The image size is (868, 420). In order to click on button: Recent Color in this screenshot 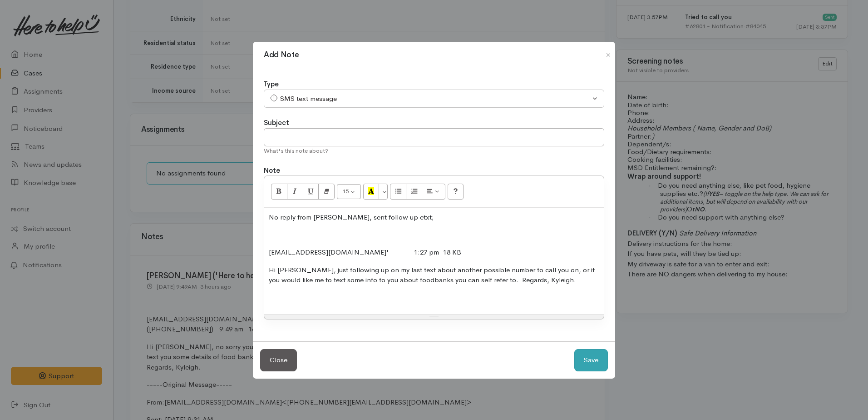, I will do `click(371, 191)`.